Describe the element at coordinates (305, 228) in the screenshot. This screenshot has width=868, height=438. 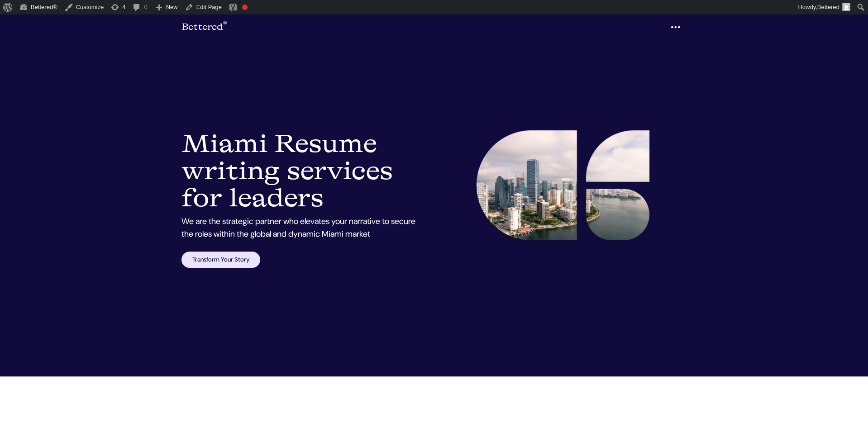
I see `p: We are the strategic partner who elevates your narrative to secure the roles within the global an...` at that location.